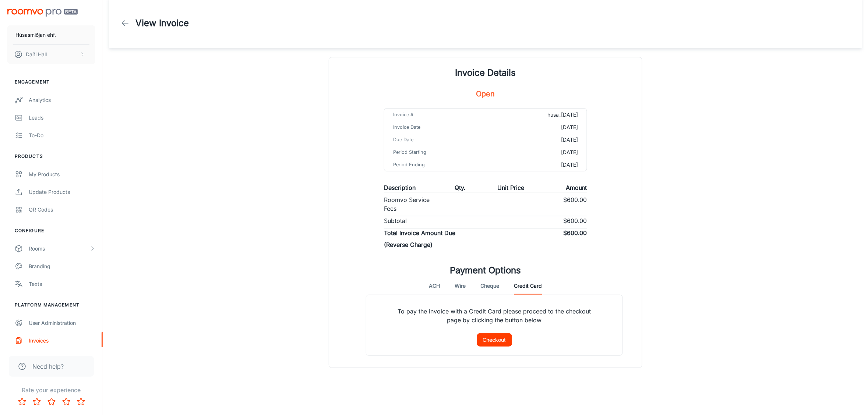  What do you see at coordinates (420, 233) in the screenshot?
I see `p: Total Invoice Amount Due` at bounding box center [420, 233].